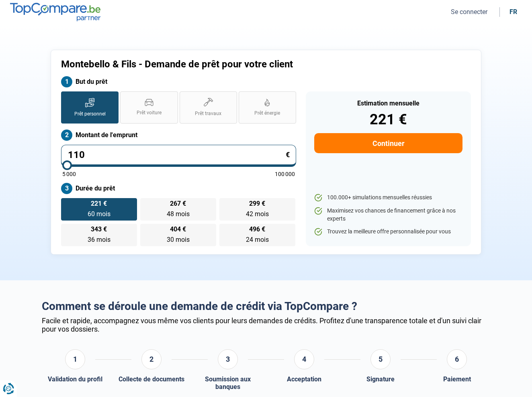 The height and width of the screenshot is (397, 532). I want to click on div: Acceptation, so click(304, 379).